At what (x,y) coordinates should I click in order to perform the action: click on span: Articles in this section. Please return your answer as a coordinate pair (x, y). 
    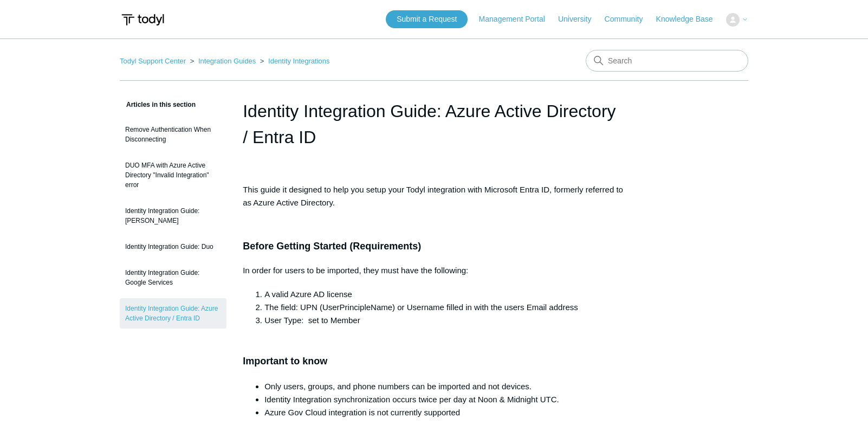
    Looking at the image, I should click on (158, 105).